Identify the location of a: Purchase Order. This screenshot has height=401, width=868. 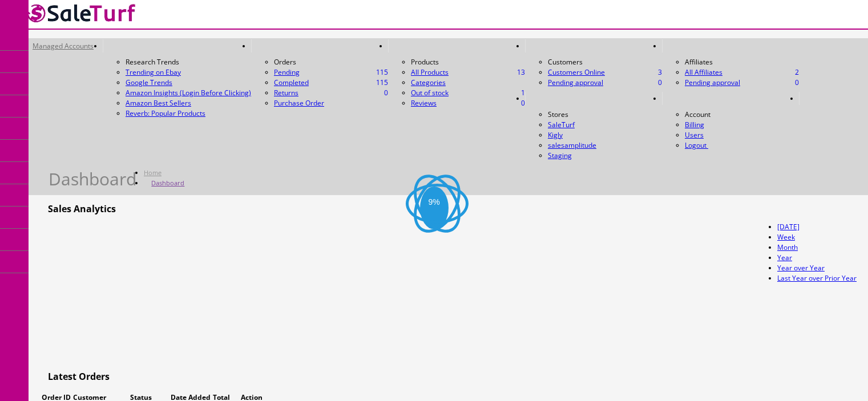
(299, 103).